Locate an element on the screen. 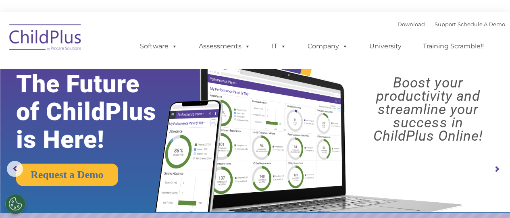 Image resolution: width=510 pixels, height=218 pixels. span: Last name is located at coordinates (124, 56).